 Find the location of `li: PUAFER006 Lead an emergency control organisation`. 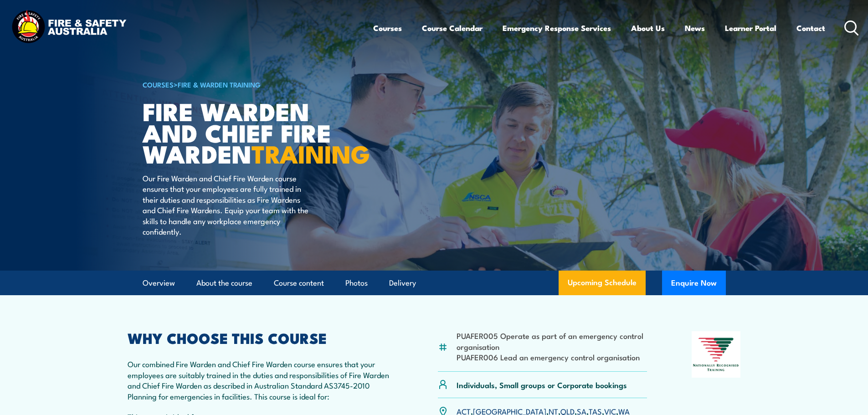

li: PUAFER006 Lead an emergency control organisation is located at coordinates (552, 357).